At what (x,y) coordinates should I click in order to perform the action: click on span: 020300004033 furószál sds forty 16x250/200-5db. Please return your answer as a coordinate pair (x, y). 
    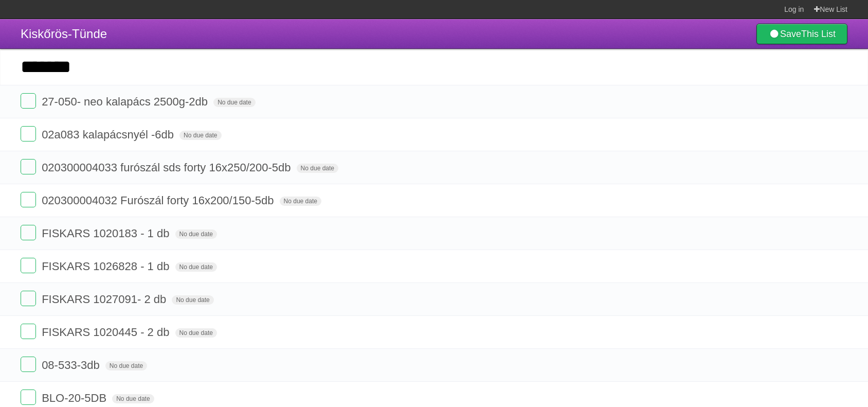
    Looking at the image, I should click on (167, 167).